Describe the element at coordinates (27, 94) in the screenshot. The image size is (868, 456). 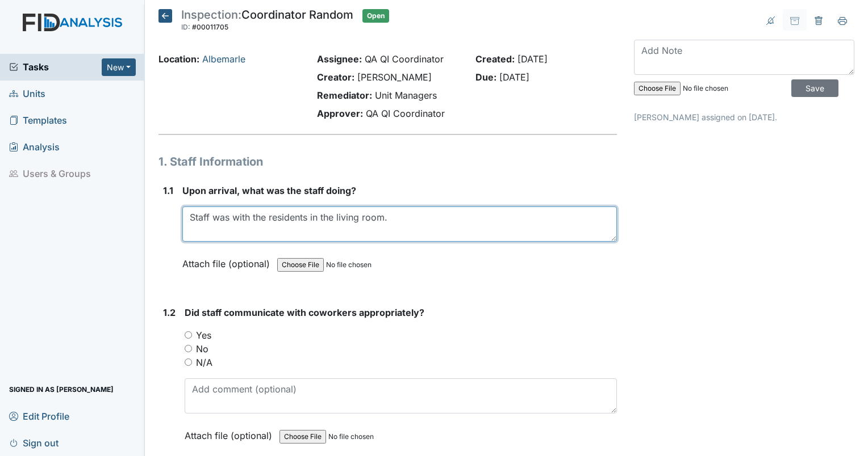
I see `span: Units` at that location.